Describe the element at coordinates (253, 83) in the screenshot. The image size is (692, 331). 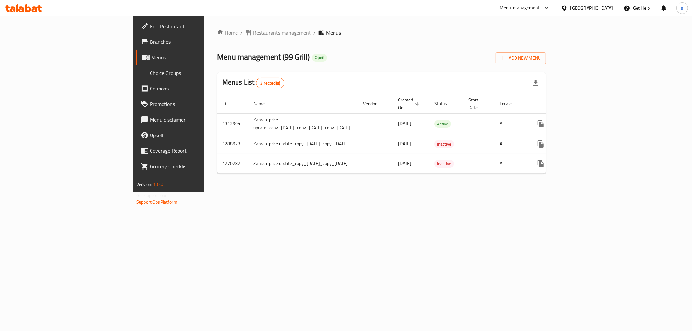
I see `h2: Menus List` at that location.